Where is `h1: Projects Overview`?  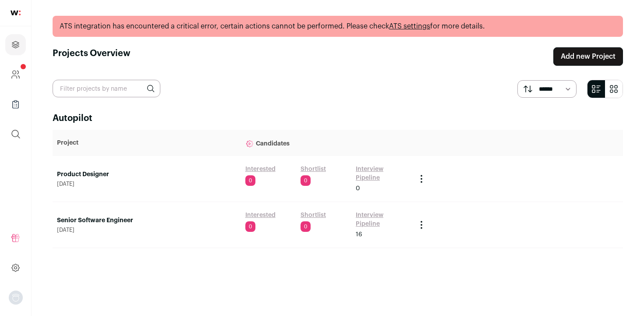
h1: Projects Overview is located at coordinates (92, 56).